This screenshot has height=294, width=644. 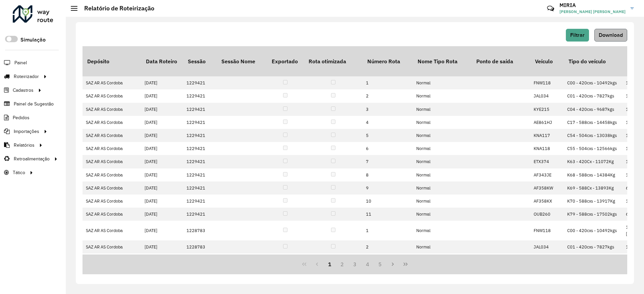 I want to click on a: Contato Rápido, so click(x=551, y=9).